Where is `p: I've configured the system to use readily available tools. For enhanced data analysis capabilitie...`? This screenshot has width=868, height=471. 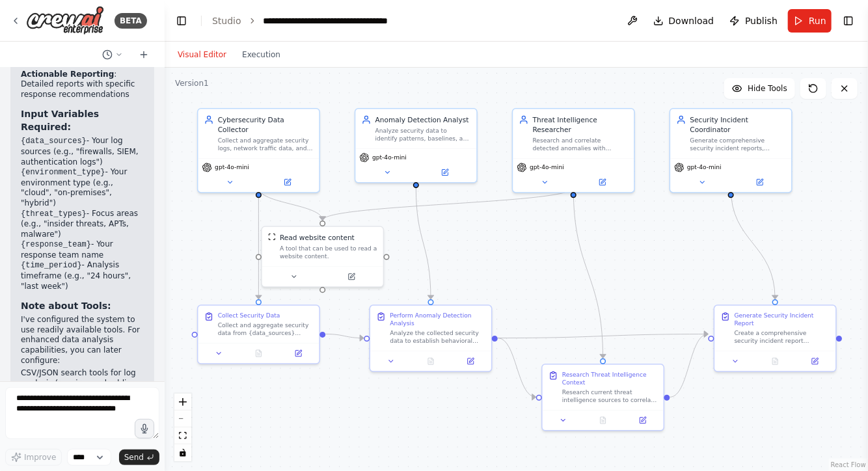 p: I've configured the system to use readily available tools. For enhanced data analysis capabilitie... is located at coordinates (82, 340).